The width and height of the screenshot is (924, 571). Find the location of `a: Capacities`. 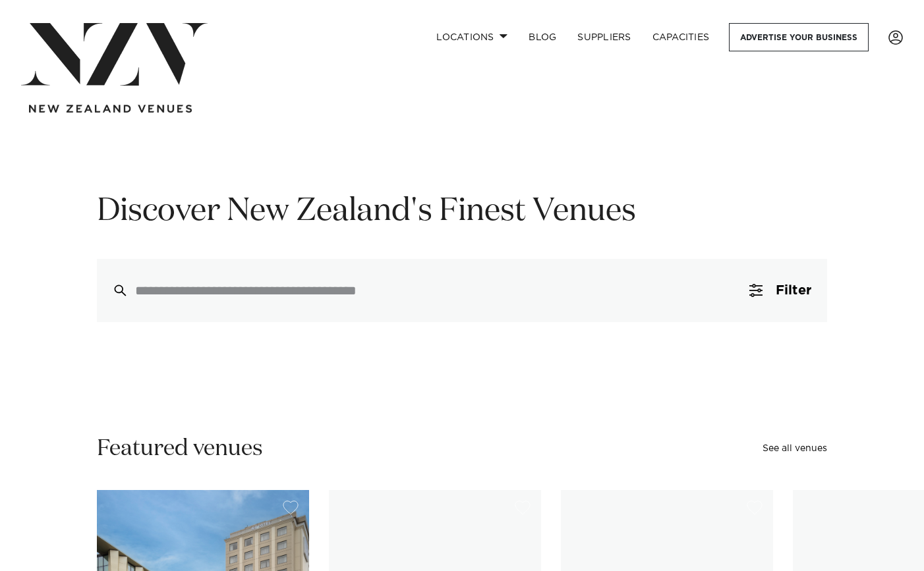

a: Capacities is located at coordinates (681, 37).